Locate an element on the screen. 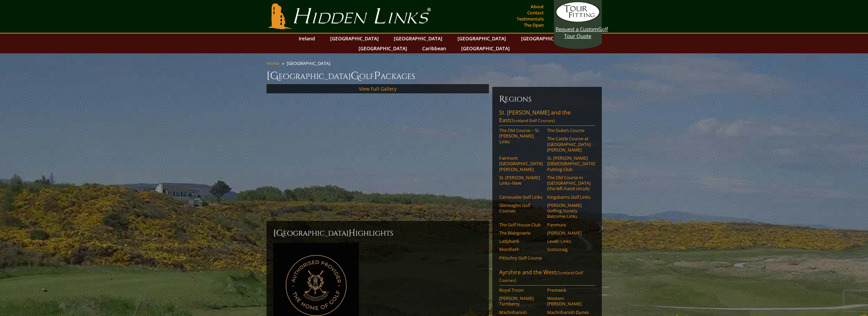 Image resolution: width=868 pixels, height=316 pixels. h6: Regions is located at coordinates (547, 99).